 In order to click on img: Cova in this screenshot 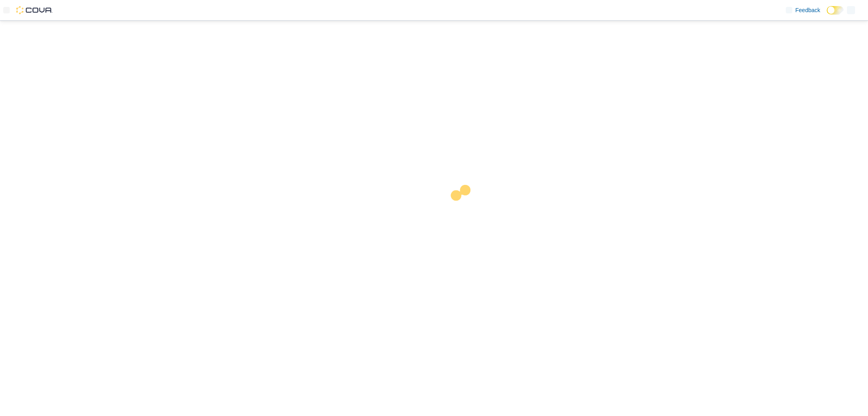, I will do `click(34, 10)`.